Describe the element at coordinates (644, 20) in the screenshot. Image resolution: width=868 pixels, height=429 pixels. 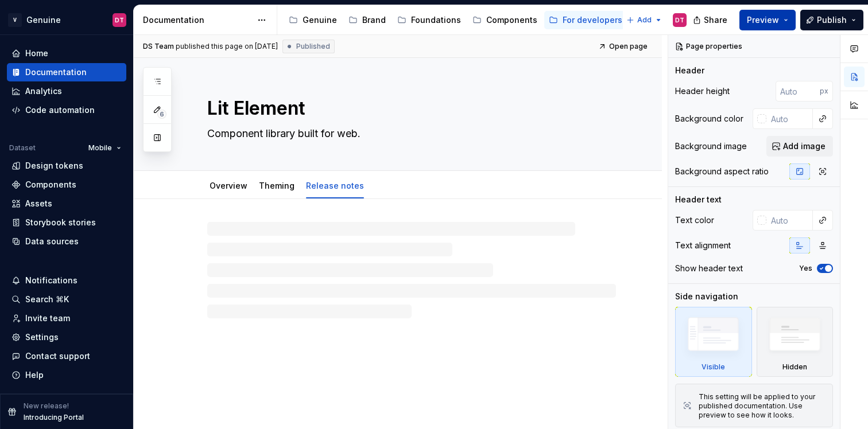
I see `span: Add` at that location.